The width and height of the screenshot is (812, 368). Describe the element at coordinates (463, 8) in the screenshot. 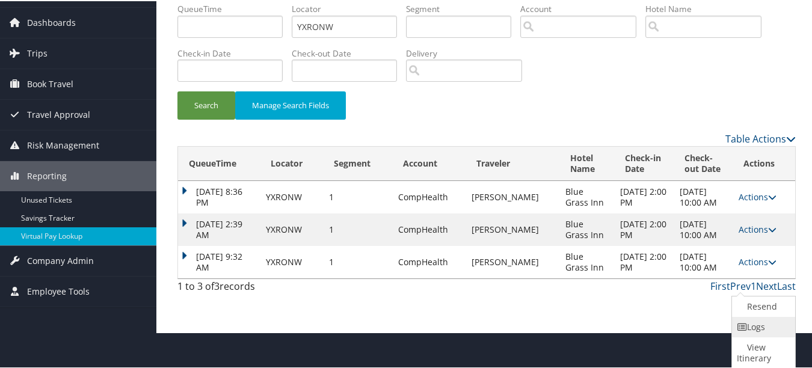

I see `label: Segment` at that location.